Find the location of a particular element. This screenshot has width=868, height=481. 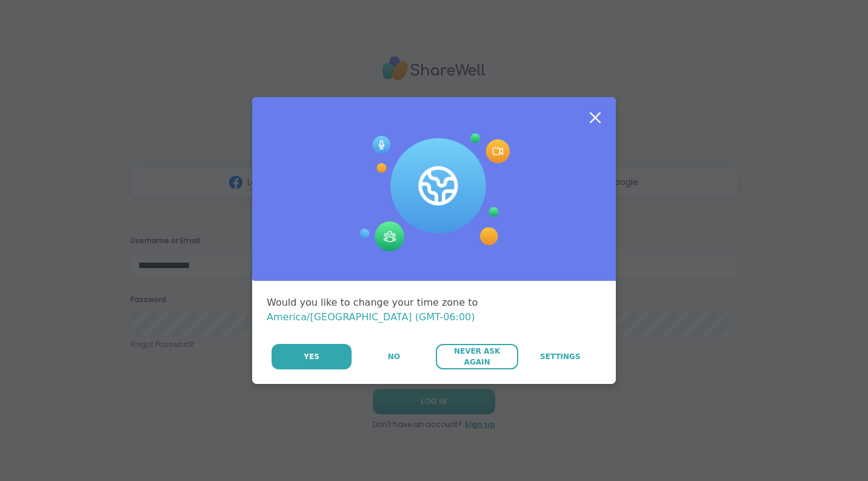

button: Yes is located at coordinates (312, 356).